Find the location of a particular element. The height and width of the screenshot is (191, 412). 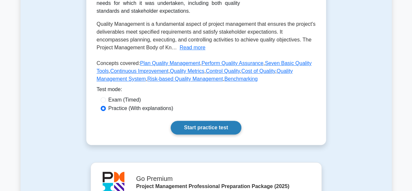

label: Practice (With explanations) is located at coordinates (141, 108).